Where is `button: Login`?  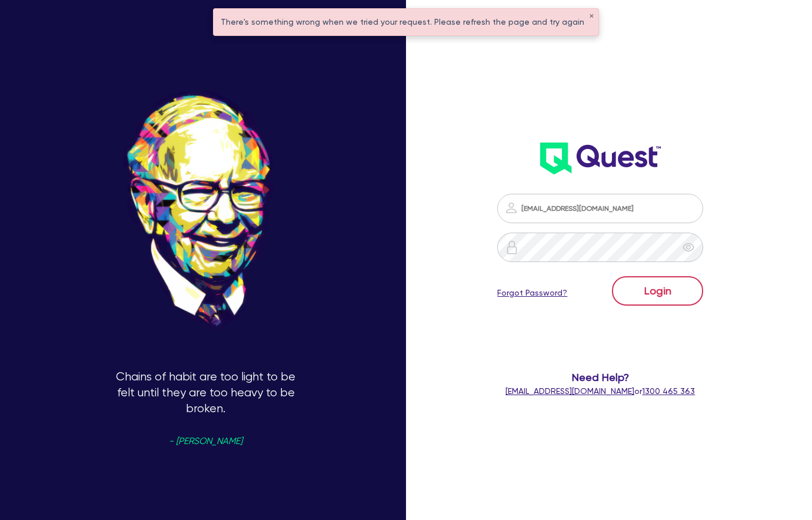
button: Login is located at coordinates (657, 291).